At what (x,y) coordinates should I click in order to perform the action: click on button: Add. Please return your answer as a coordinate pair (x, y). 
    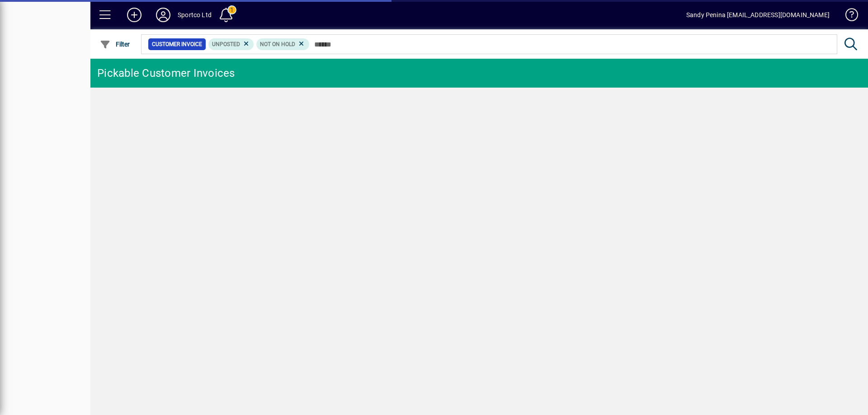
    Looking at the image, I should click on (135, 15).